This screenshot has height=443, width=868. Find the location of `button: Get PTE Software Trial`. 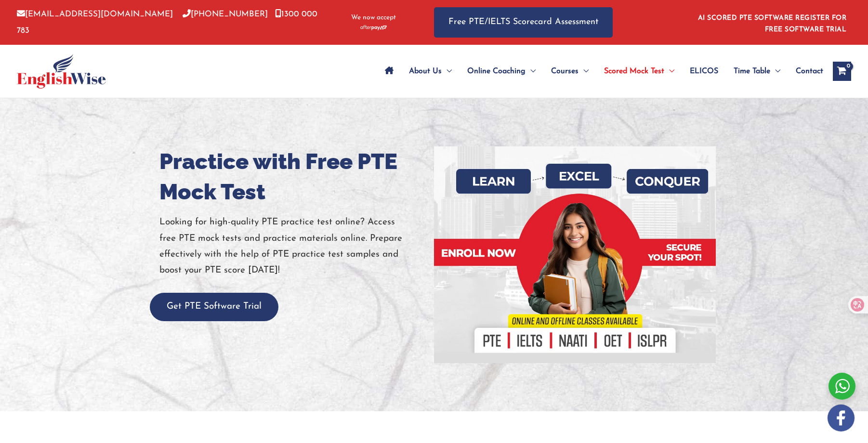

button: Get PTE Software Trial is located at coordinates (214, 307).